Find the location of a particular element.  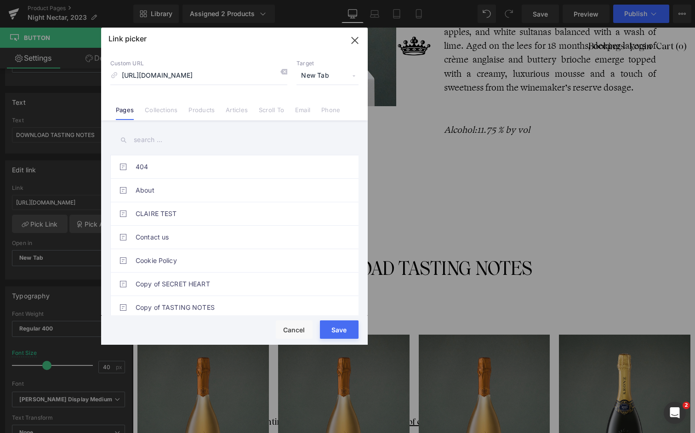

a: Scroll To is located at coordinates (271, 113).